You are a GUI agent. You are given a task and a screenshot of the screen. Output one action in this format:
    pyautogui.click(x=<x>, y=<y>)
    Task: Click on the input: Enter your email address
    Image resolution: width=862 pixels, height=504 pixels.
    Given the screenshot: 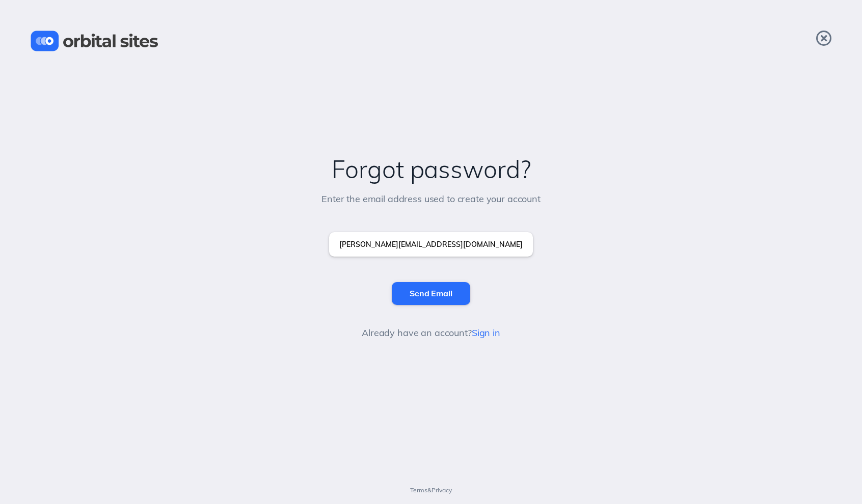 What is the action you would take?
    pyautogui.click(x=431, y=245)
    